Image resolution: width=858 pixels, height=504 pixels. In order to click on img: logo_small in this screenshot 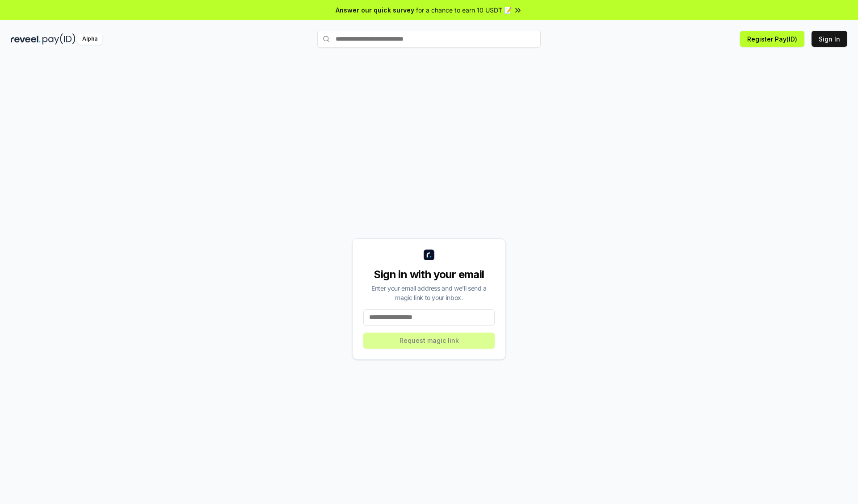, I will do `click(429, 255)`.